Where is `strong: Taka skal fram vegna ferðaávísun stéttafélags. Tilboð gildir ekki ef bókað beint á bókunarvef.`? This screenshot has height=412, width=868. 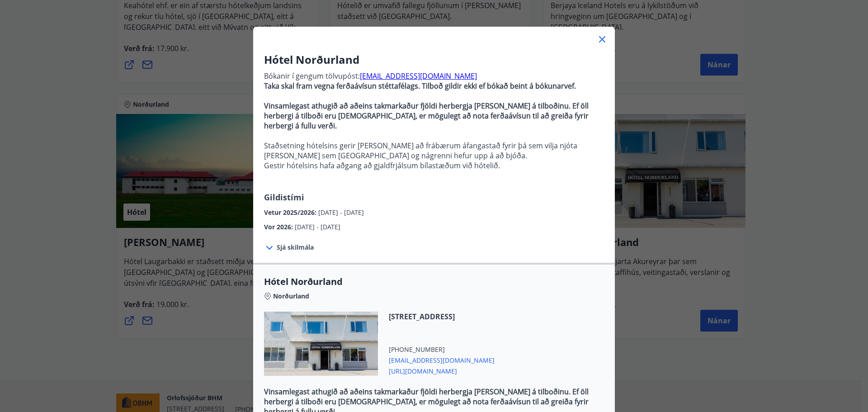 strong: Taka skal fram vegna ferðaávísun stéttafélags. Tilboð gildir ekki ef bókað beint á bókunarvef. is located at coordinates (421, 86).